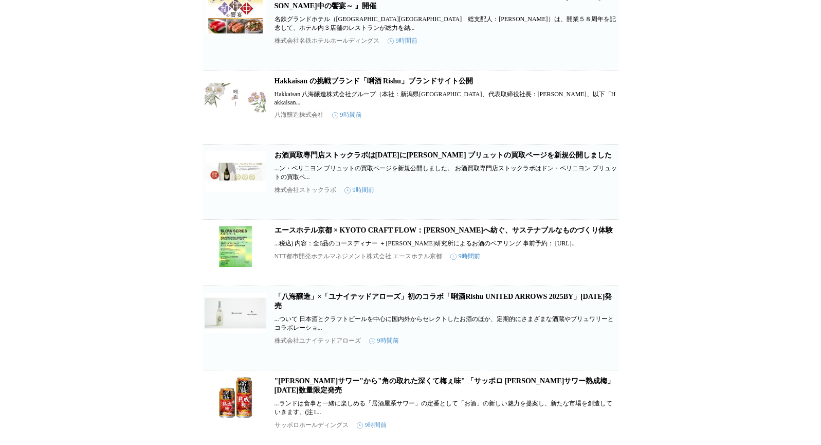 This screenshot has width=821, height=445. I want to click on img: Hakkaisan の挑戦ブランド「唎酒 Rishu」ブランドサイト公開, so click(235, 97).